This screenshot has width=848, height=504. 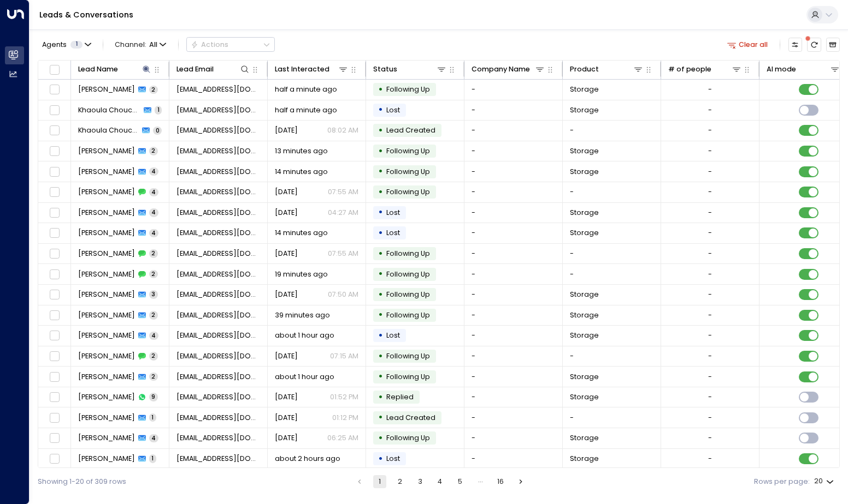 What do you see at coordinates (814, 44) in the screenshot?
I see `span: There are new threads available. Refresh the grid to view the latest updates.` at bounding box center [814, 44].